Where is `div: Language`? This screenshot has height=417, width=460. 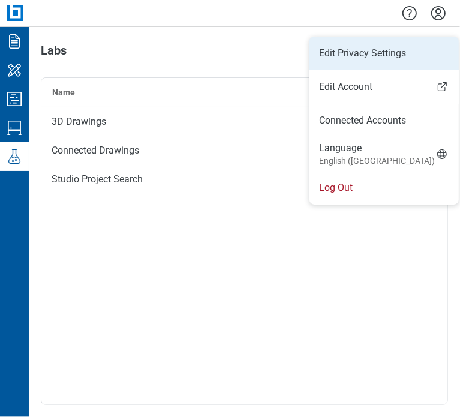
div: Language is located at coordinates (377, 154).